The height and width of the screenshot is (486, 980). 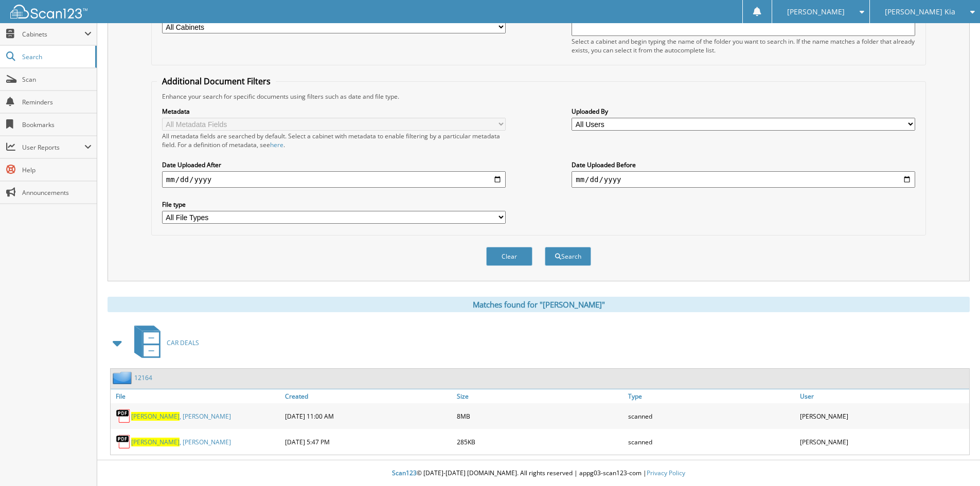 What do you see at coordinates (164, 343) in the screenshot?
I see `a: CAR DEALS` at bounding box center [164, 343].